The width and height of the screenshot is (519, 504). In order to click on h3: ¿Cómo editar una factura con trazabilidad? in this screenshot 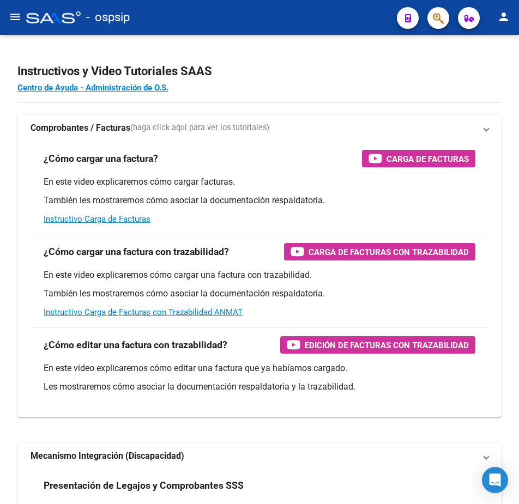, I will do `click(135, 345)`.